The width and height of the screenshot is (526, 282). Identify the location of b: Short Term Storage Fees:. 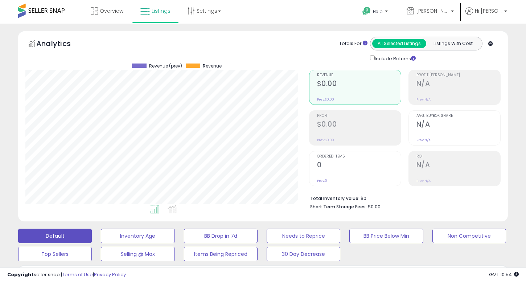
(338, 206).